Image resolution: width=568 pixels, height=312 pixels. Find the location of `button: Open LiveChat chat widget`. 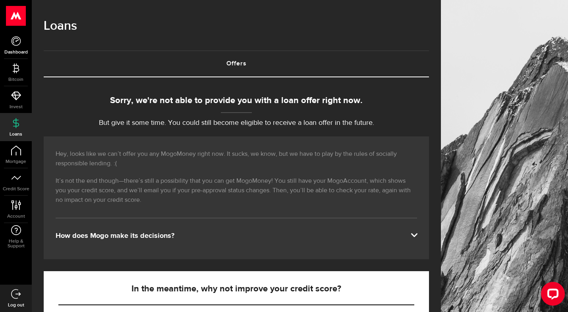

button: Open LiveChat chat widget is located at coordinates (18, 15).